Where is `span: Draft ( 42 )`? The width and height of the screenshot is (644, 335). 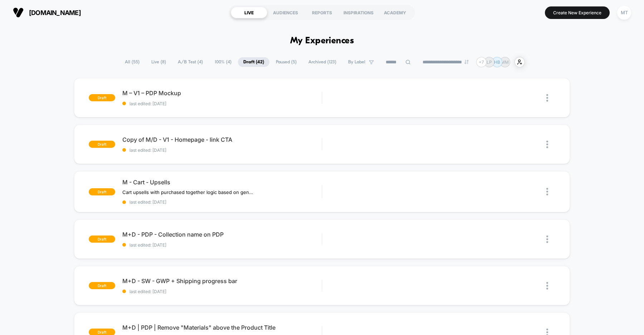 span: Draft ( 42 ) is located at coordinates (254, 62).